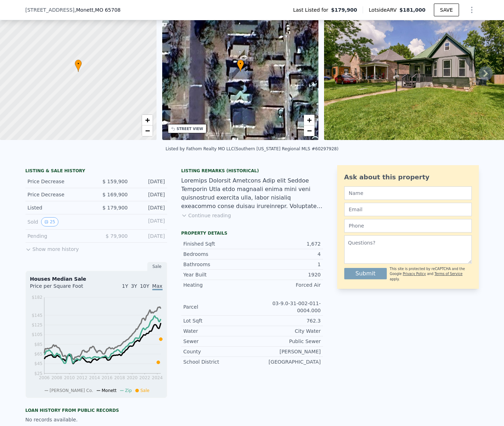  I want to click on div: Bedrooms, so click(218, 254).